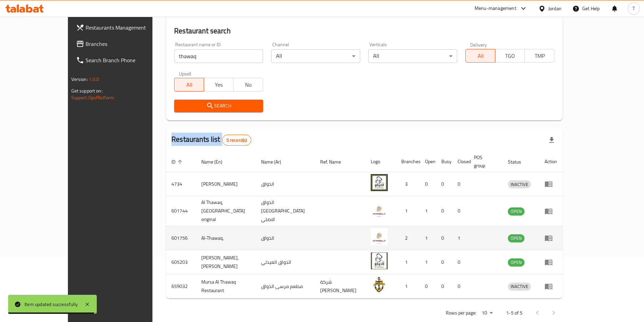 Image resolution: width=644 pixels, height=322 pixels. Describe the element at coordinates (552, 140) in the screenshot. I see `div: Export file` at that location.